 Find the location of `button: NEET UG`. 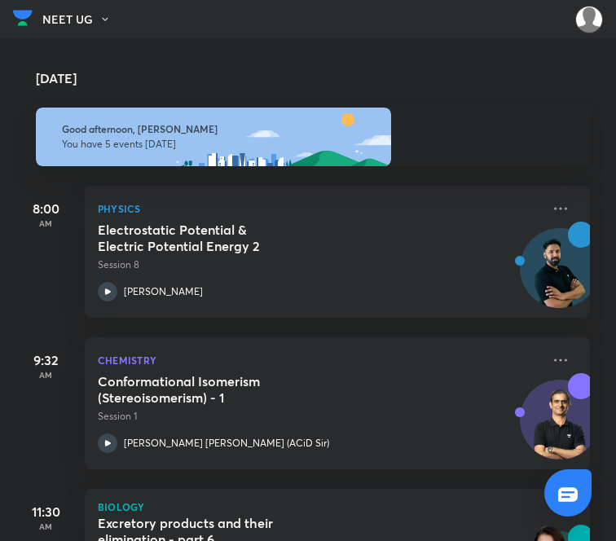

button: NEET UG is located at coordinates (81, 20).